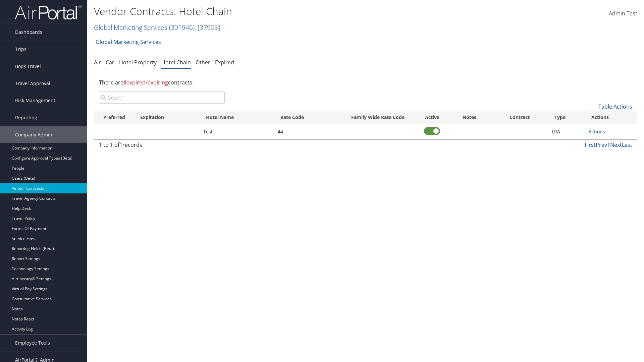  I want to click on div: There are contracts., so click(365, 83).